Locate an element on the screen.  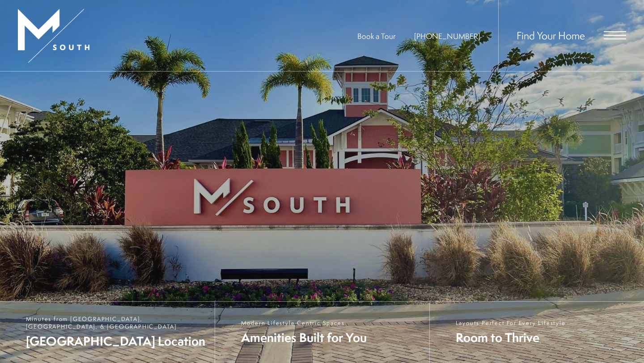
img: MSouth is located at coordinates (53, 36).